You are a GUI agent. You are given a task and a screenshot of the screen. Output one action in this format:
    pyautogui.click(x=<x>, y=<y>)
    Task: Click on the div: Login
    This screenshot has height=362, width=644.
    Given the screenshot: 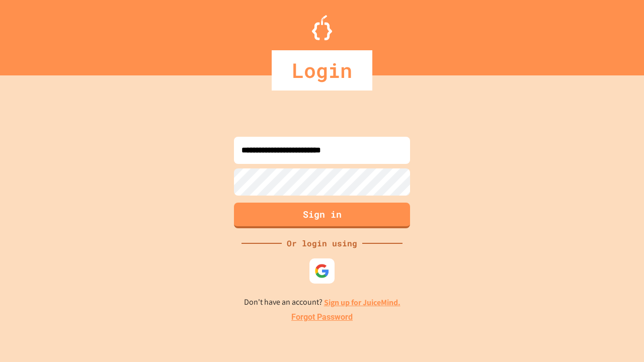 What is the action you would take?
    pyautogui.click(x=322, y=71)
    